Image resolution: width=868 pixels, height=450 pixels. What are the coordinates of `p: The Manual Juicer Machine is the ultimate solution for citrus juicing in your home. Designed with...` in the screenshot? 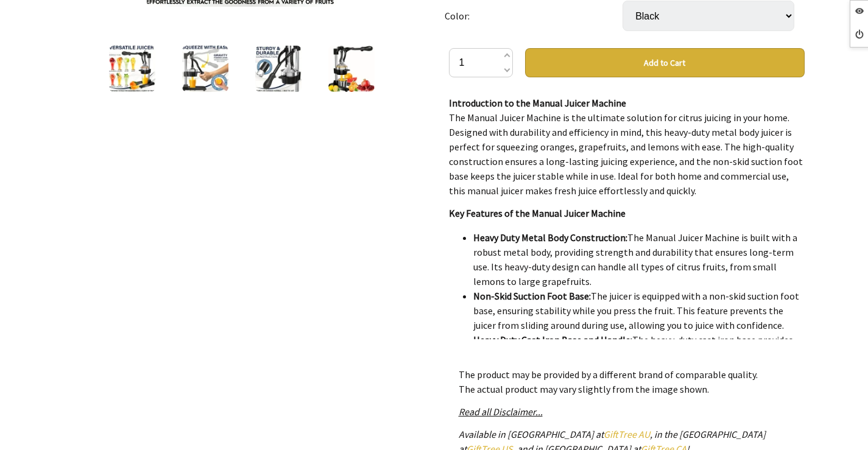 It's located at (627, 147).